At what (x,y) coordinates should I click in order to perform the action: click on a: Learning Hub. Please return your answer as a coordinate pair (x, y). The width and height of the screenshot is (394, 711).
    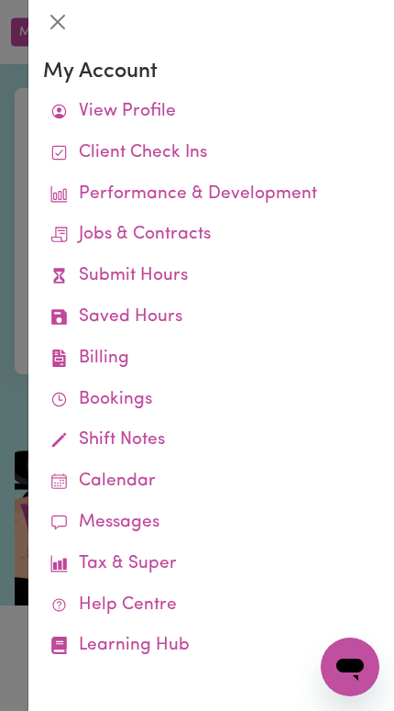
    Looking at the image, I should click on (211, 645).